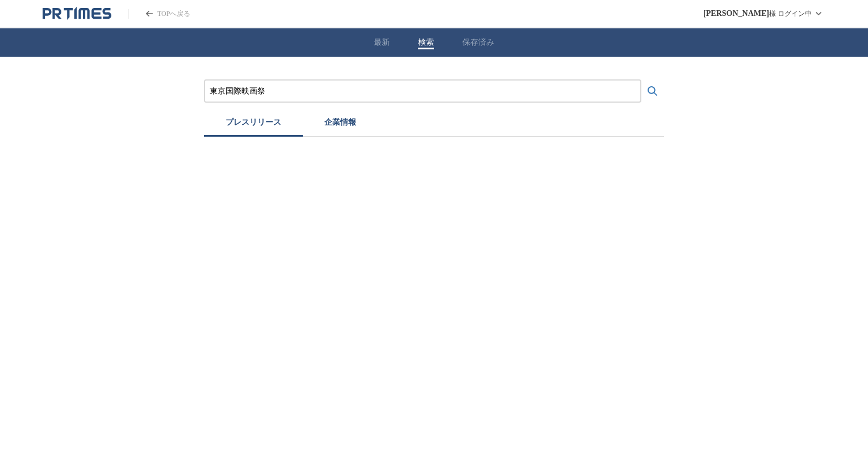 This screenshot has height=473, width=868. What do you see at coordinates (426, 43) in the screenshot?
I see `button: 検索` at bounding box center [426, 43].